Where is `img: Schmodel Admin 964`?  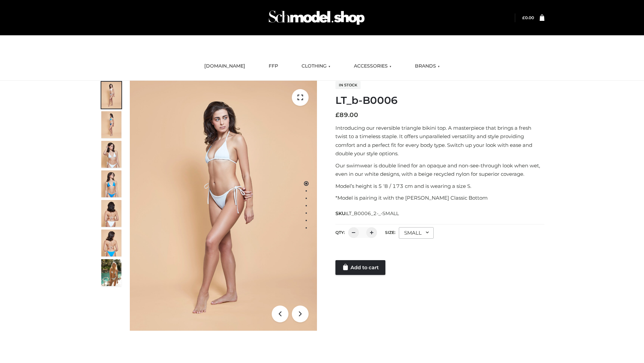
img: Schmodel Admin 964 is located at coordinates (317, 18).